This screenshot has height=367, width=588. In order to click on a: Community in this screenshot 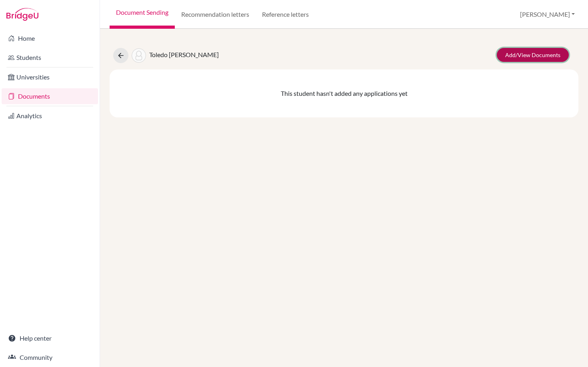, I will do `click(50, 358)`.